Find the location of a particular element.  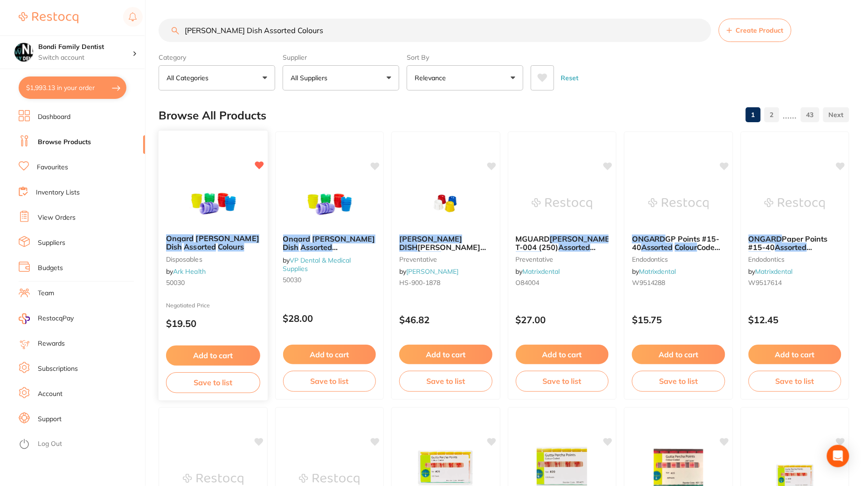

img: Ongard Dappen Dish Assorted Colours Pack Of 500 is located at coordinates (329, 204).